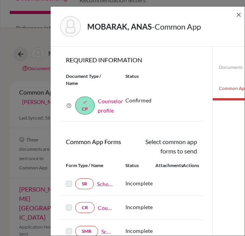  What do you see at coordinates (110, 106) in the screenshot?
I see `a: Counselor profile` at bounding box center [110, 106].